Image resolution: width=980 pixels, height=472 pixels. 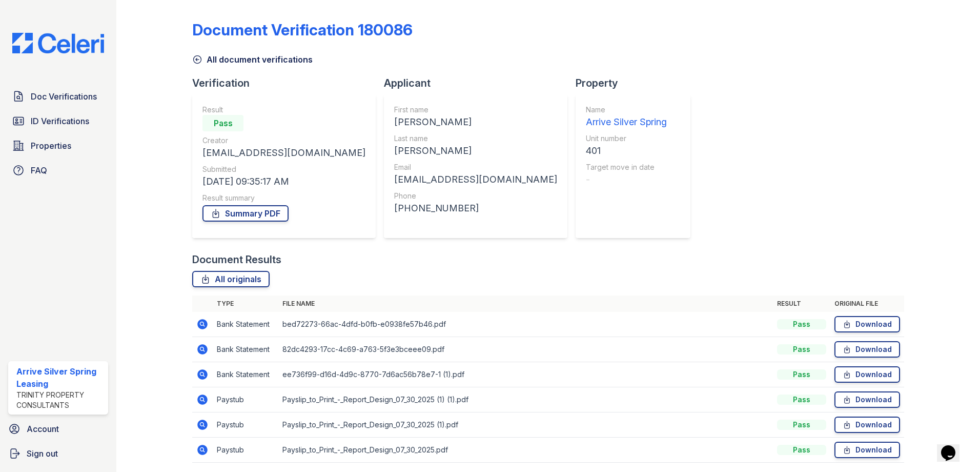 I want to click on td: Payslip_to_Print_-_Report_Design_07_30_2025 (1).pdf, so click(x=526, y=424).